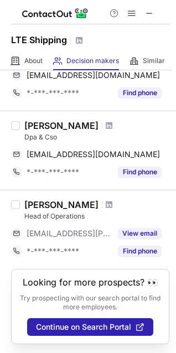 This screenshot has height=353, width=176. What do you see at coordinates (33, 61) in the screenshot?
I see `span: About` at bounding box center [33, 61].